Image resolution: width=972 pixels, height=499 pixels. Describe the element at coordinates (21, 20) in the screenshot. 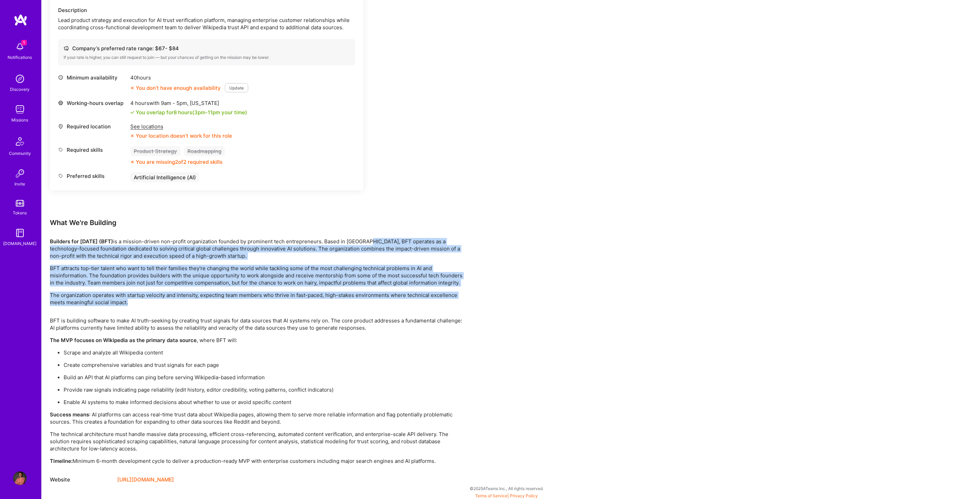

I see `img: logo` at that location.